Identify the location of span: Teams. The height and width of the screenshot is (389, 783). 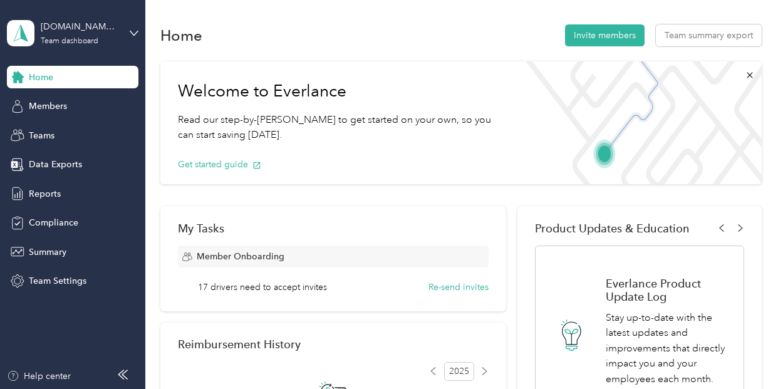
(41, 135).